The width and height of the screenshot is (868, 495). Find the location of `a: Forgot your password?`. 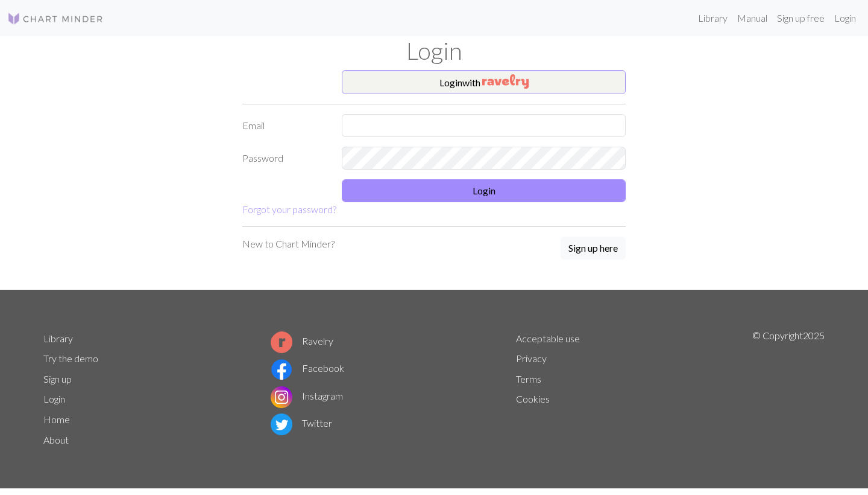

a: Forgot your password? is located at coordinates (290, 209).